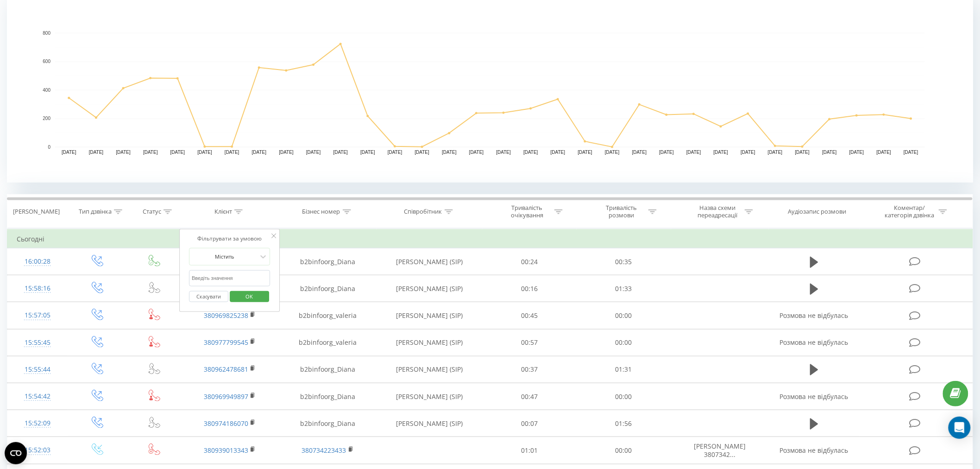  I want to click on td: 00:37, so click(530, 369).